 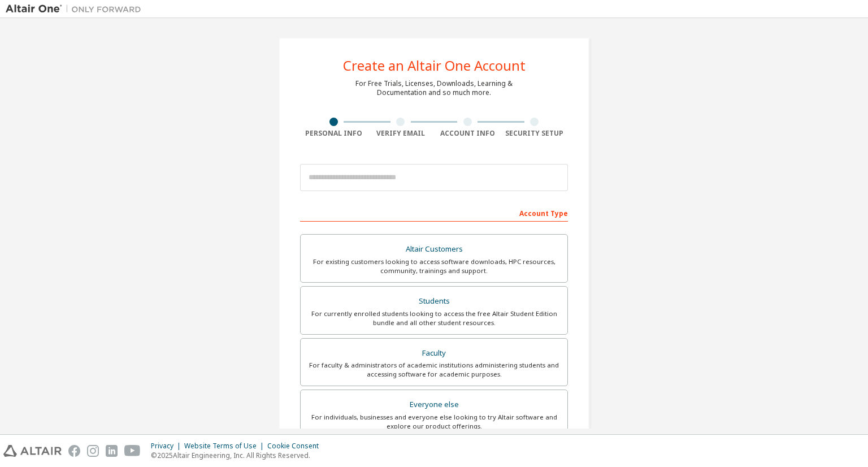 What do you see at coordinates (225, 446) in the screenshot?
I see `div: Website Terms of Use` at bounding box center [225, 446].